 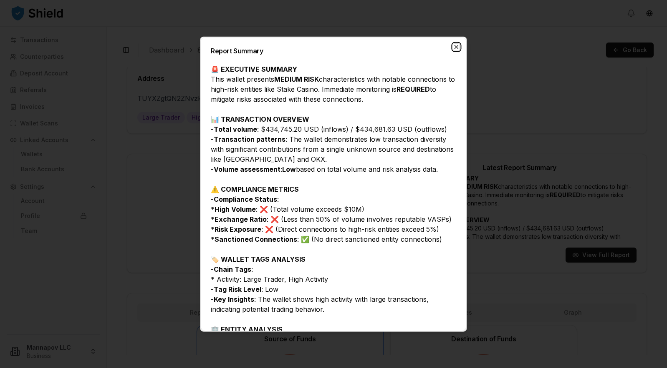 What do you see at coordinates (256, 239) in the screenshot?
I see `strong: Sanctioned Connections` at bounding box center [256, 239].